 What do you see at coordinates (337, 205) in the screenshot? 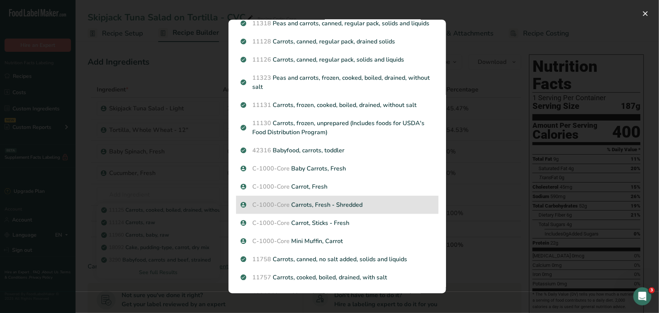
I see `p: Carrots, Fresh - Shredded` at bounding box center [337, 205].